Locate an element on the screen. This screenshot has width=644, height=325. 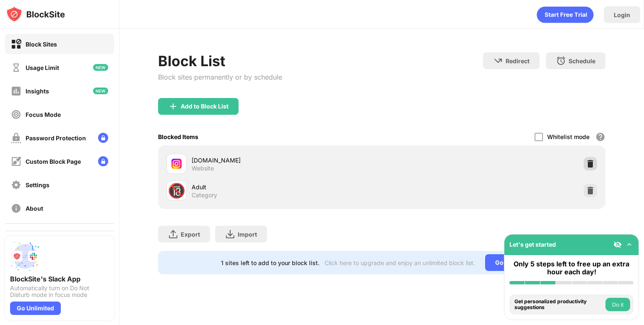
img: omni-setup-toggle.svg is located at coordinates (629, 244).